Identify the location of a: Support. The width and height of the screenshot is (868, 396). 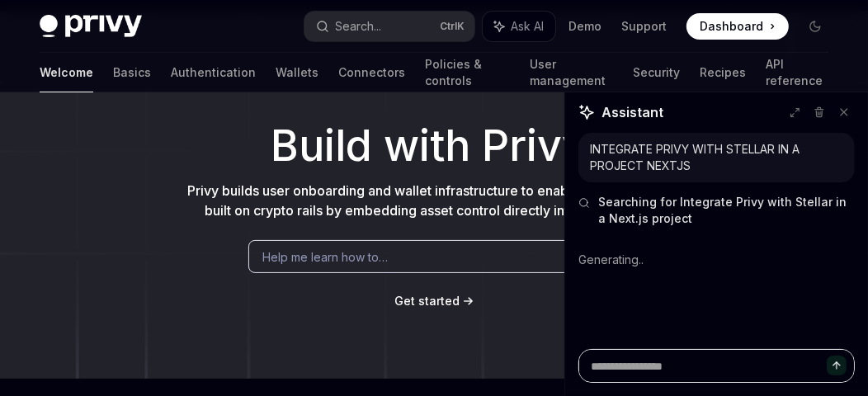
(643, 27).